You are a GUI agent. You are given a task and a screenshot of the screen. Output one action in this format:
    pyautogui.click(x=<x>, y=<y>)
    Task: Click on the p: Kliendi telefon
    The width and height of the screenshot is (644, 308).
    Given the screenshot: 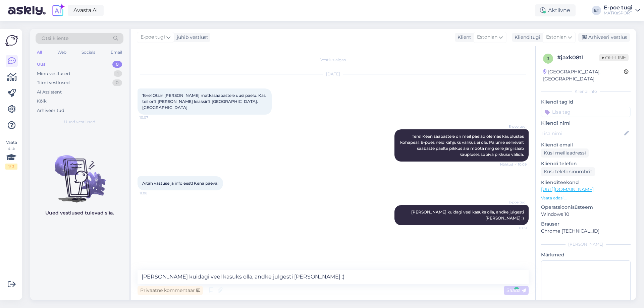 What is the action you would take?
    pyautogui.click(x=586, y=164)
    